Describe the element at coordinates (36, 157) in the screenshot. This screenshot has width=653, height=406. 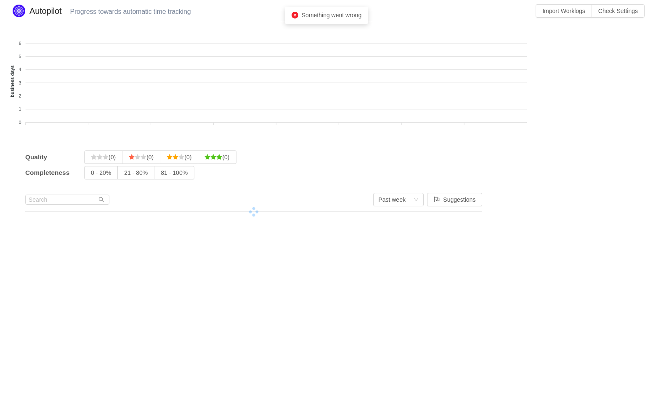
I see `span: Quality` at that location.